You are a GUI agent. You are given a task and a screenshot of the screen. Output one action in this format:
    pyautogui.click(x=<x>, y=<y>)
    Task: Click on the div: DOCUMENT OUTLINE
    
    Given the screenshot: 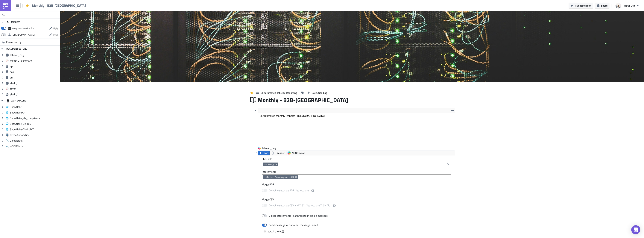 What is the action you would take?
    pyautogui.click(x=16, y=49)
    